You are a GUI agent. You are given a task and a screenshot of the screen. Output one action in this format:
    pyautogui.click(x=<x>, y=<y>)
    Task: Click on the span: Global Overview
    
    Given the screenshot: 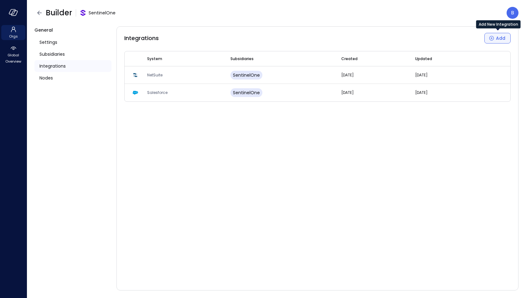 What is the action you would take?
    pyautogui.click(x=13, y=58)
    